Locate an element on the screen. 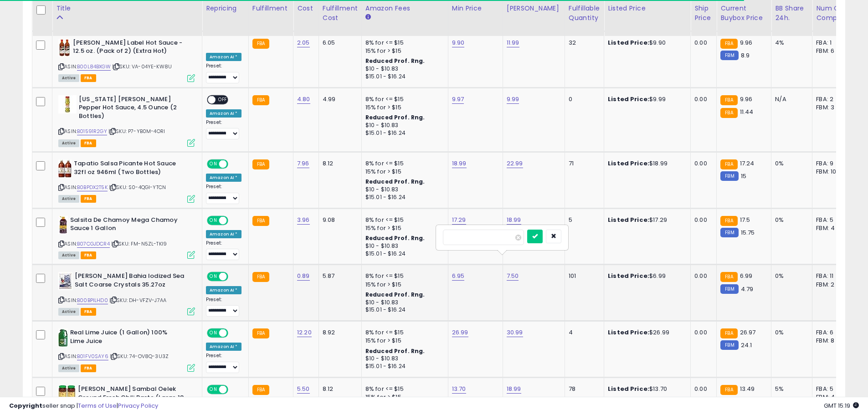  div: BB Share 24h. is located at coordinates (792, 13).